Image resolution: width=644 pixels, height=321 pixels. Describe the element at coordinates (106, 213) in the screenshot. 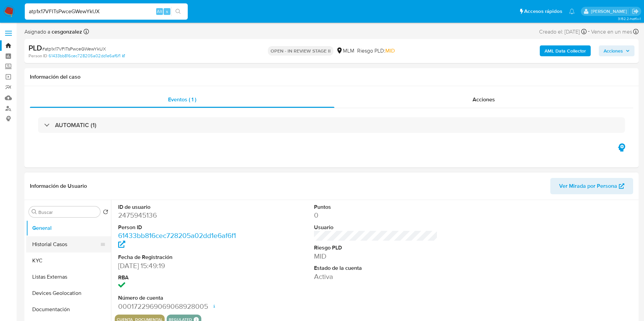

I see `button: Volver al orden por defecto` at that location.